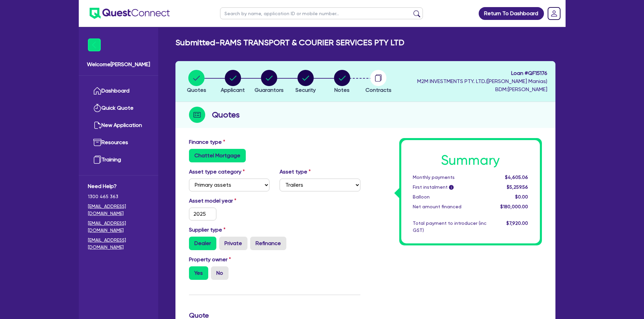  Describe the element at coordinates (119, 108) in the screenshot. I see `a: Quick Quote` at that location.